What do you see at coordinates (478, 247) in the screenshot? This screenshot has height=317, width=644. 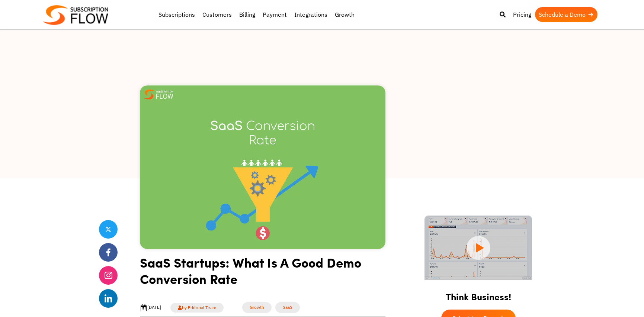 I see `img: intro video` at bounding box center [478, 247].